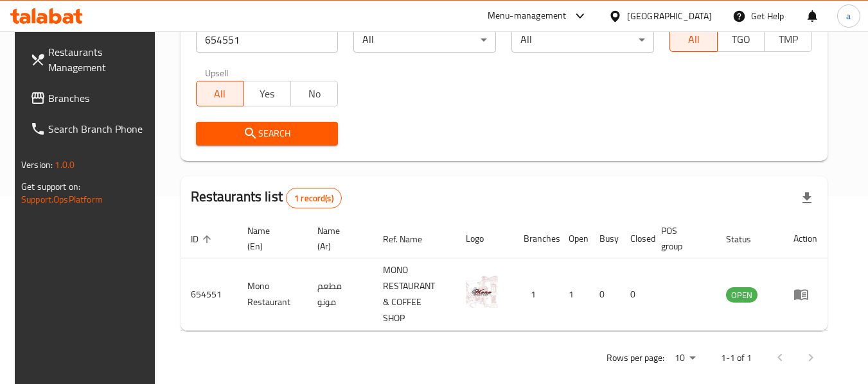 Image resolution: width=868 pixels, height=384 pixels. Describe the element at coordinates (482, 292) in the screenshot. I see `img: Mono Restaurant` at that location.